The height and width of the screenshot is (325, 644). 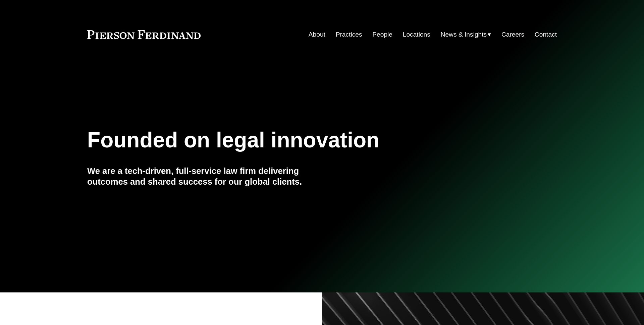 I want to click on a: folder dropdown, so click(x=466, y=34).